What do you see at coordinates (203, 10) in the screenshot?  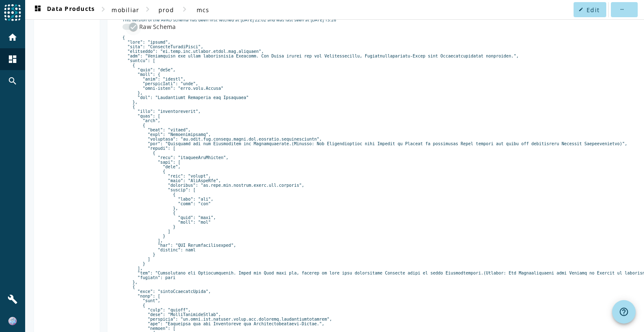 I see `button: mcs` at bounding box center [203, 10].